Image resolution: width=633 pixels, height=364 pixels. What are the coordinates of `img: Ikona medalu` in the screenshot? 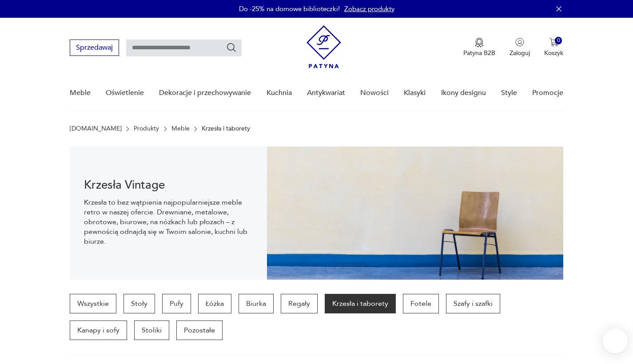 It's located at (480, 43).